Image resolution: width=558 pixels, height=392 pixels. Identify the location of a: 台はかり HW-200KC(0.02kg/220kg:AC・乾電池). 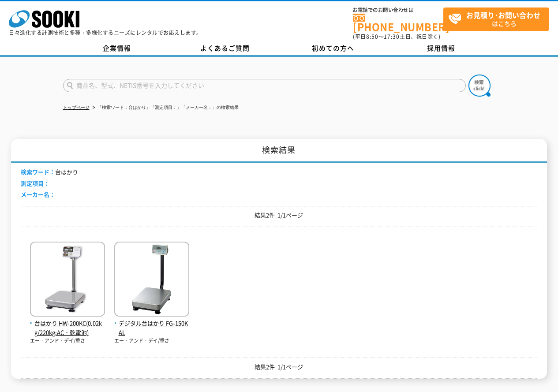
(68, 324).